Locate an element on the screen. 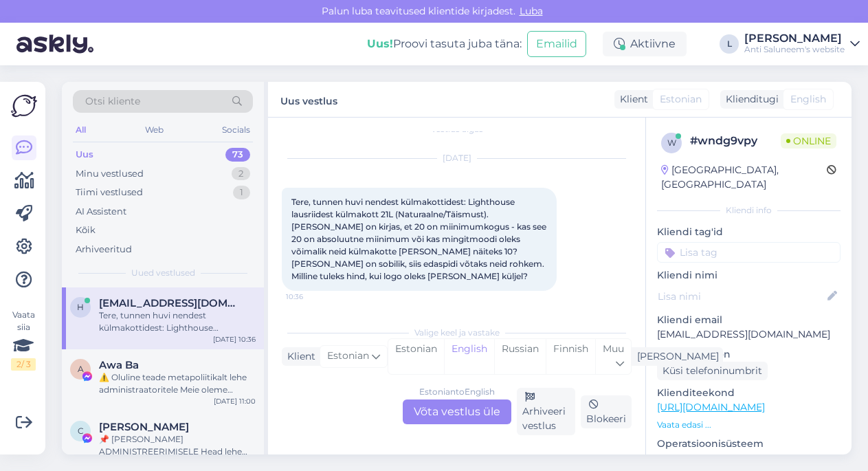 The width and height of the screenshot is (868, 471). div: Kliendi info is located at coordinates (749, 210).